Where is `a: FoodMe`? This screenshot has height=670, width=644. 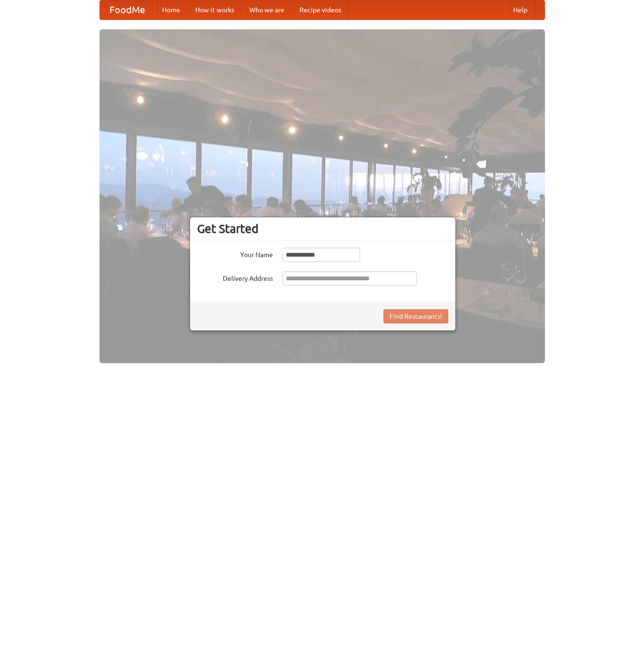 a: FoodMe is located at coordinates (127, 10).